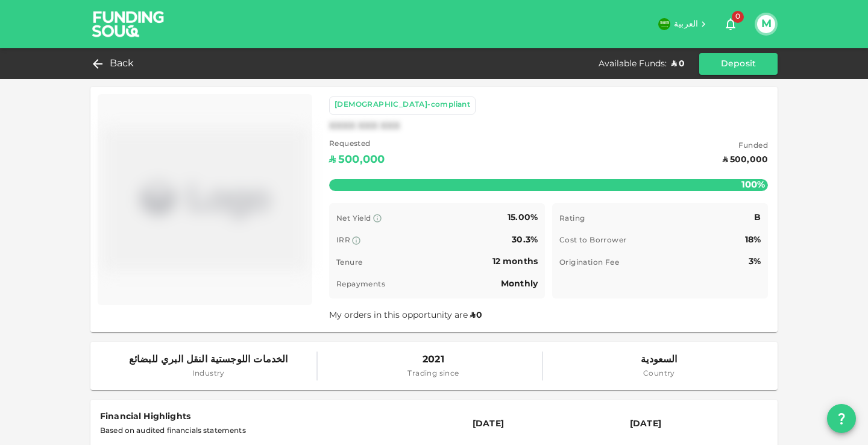 Image resolution: width=868 pixels, height=445 pixels. What do you see at coordinates (754, 262) in the screenshot?
I see `span: 3%` at bounding box center [754, 262].